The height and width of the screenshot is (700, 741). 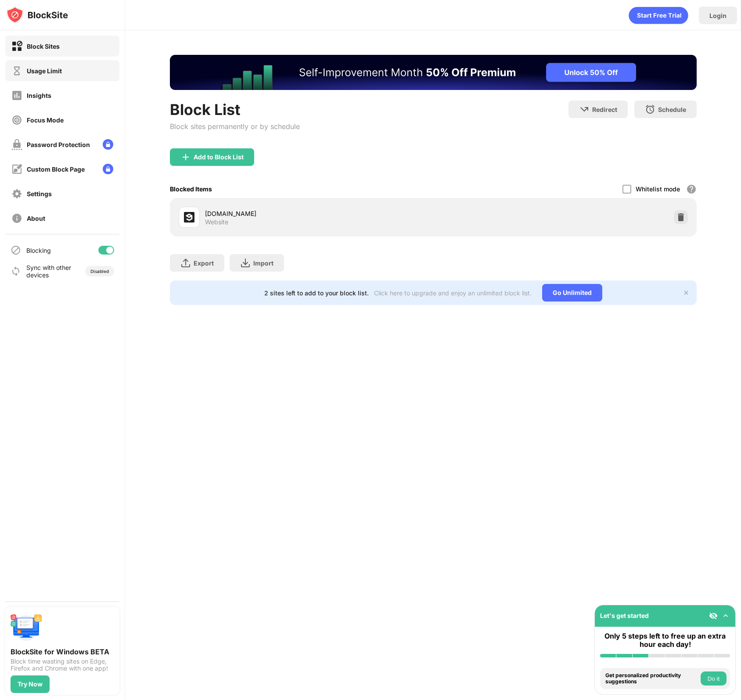 I want to click on img: omni-setup-toggle.svg, so click(x=726, y=616).